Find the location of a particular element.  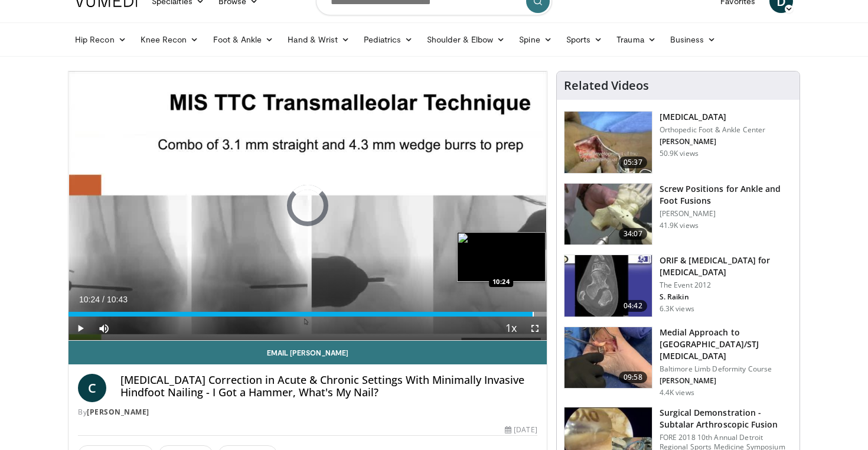

a: C is located at coordinates (92, 388).